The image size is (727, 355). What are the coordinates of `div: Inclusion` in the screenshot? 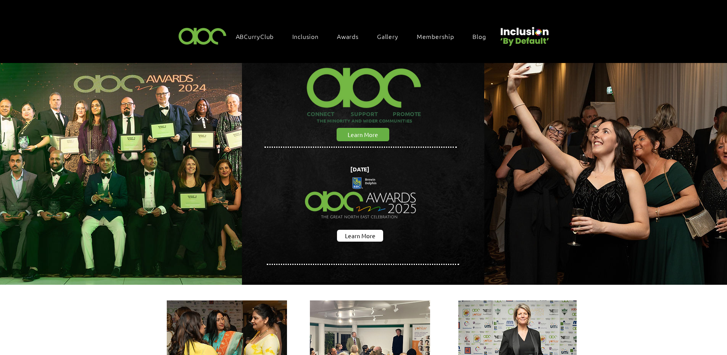 It's located at (309, 36).